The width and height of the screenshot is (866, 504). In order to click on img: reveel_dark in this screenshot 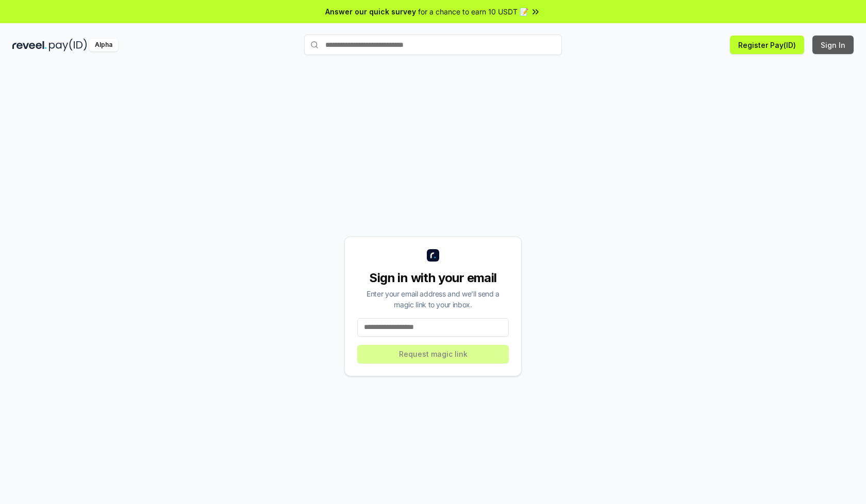, I will do `click(29, 45)`.